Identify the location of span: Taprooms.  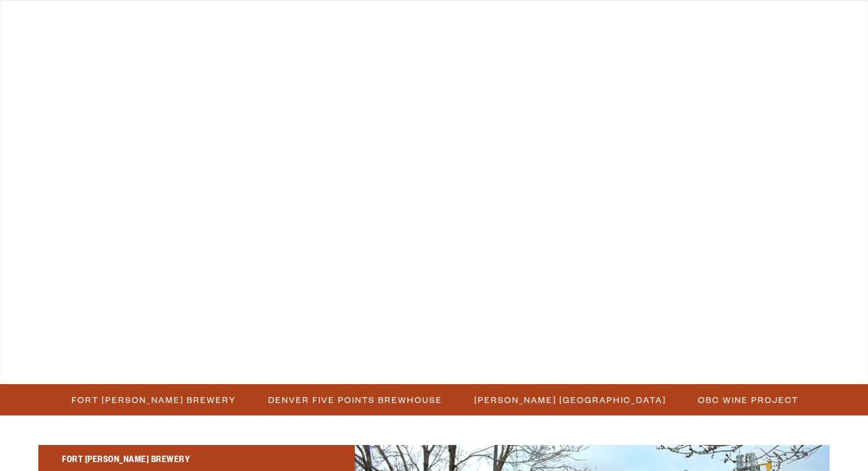
(157, 19).